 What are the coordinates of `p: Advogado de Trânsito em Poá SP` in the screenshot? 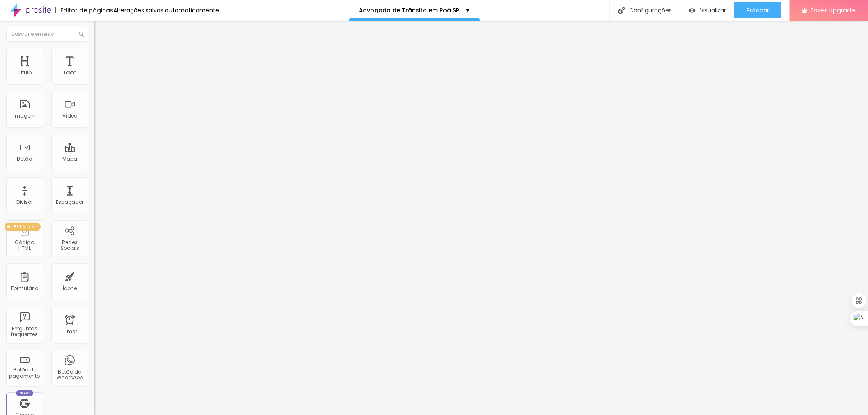 It's located at (409, 10).